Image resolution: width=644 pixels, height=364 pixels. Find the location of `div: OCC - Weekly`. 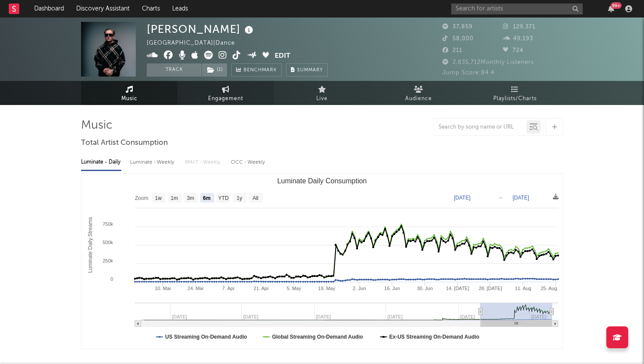

div: OCC - Weekly is located at coordinates (248, 162).